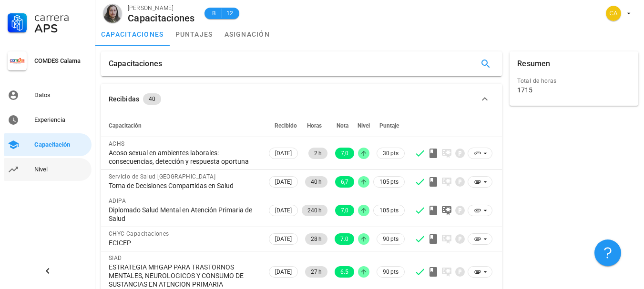  I want to click on div: ECICEP, so click(184, 243).